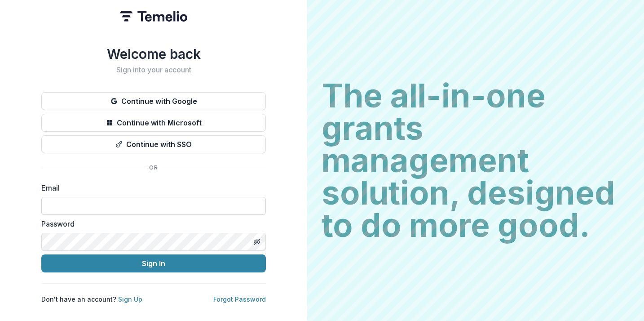  What do you see at coordinates (151, 223) in the screenshot?
I see `label: Password` at bounding box center [151, 223].